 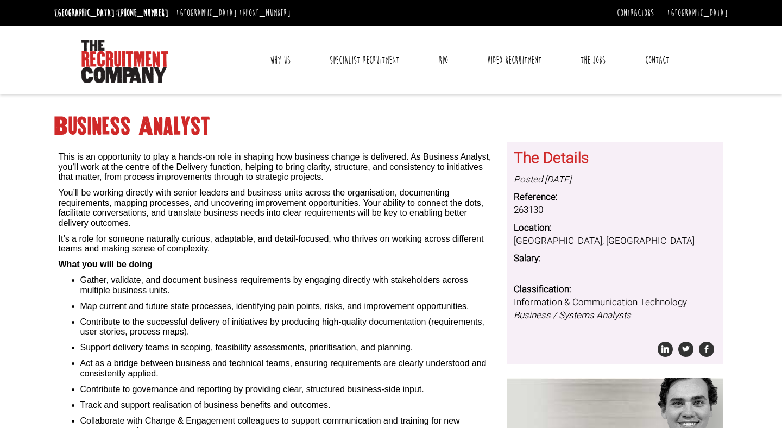 What do you see at coordinates (279, 162) in the screenshot?
I see `p: This is an opportunity to play a hands-on role in shaping how business change is delivered. As Bu...` at bounding box center [279, 162].